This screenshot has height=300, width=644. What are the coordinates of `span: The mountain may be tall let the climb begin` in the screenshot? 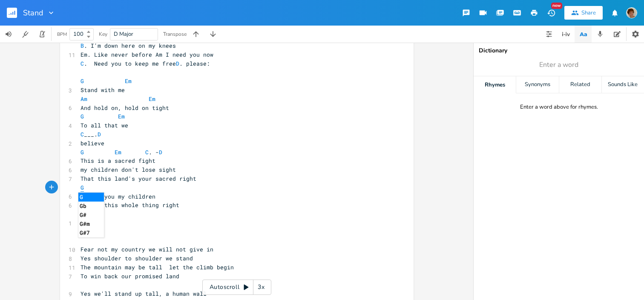 It's located at (157, 267).